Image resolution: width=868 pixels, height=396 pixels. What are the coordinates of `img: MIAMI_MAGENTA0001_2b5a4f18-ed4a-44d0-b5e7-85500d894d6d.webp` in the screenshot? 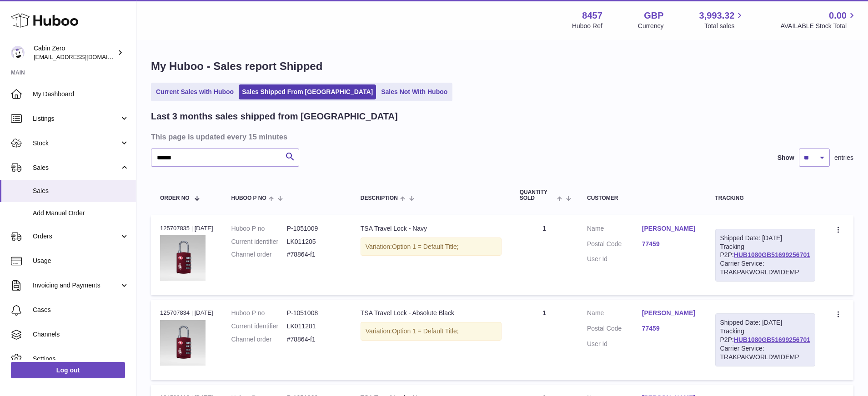 It's located at (182, 258).